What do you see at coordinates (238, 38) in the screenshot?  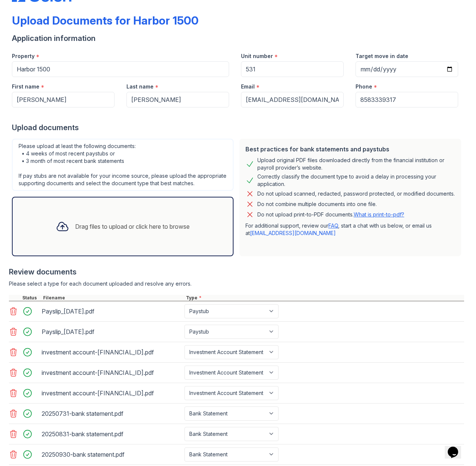 I see `div: Application information` at bounding box center [238, 38].